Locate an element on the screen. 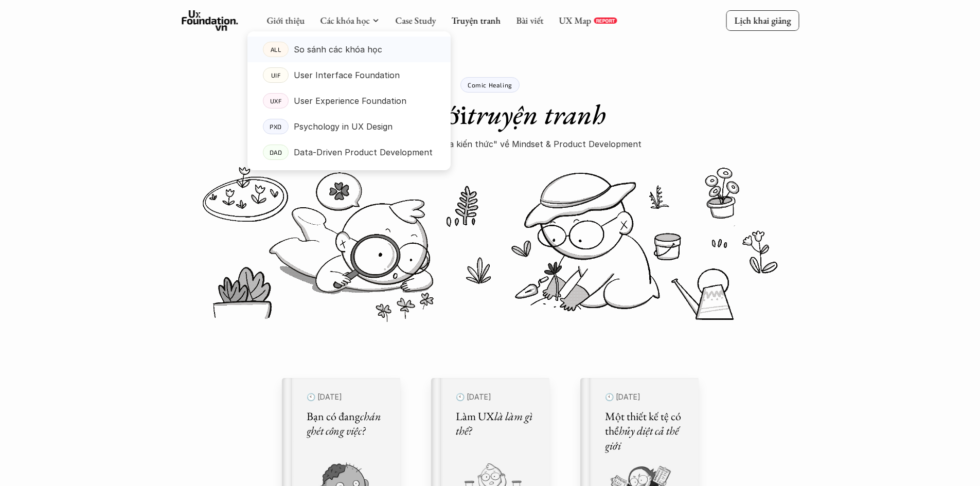  a: Case Study is located at coordinates (415, 20).